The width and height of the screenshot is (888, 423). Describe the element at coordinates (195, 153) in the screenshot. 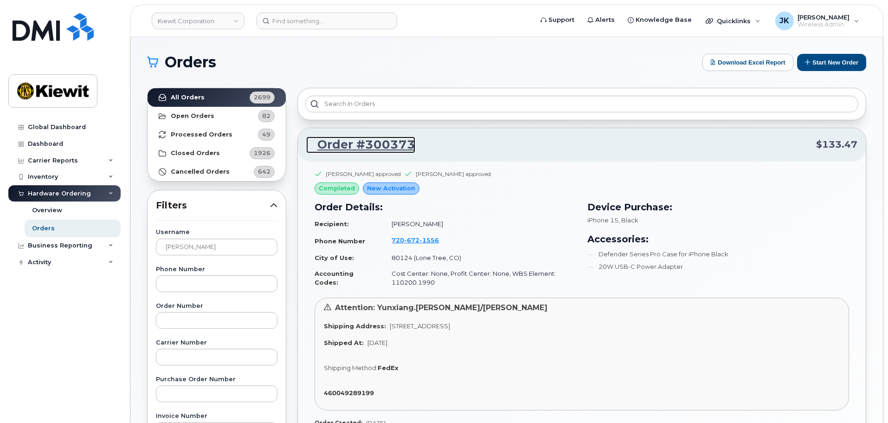

I see `strong: Closed Orders` at that location.